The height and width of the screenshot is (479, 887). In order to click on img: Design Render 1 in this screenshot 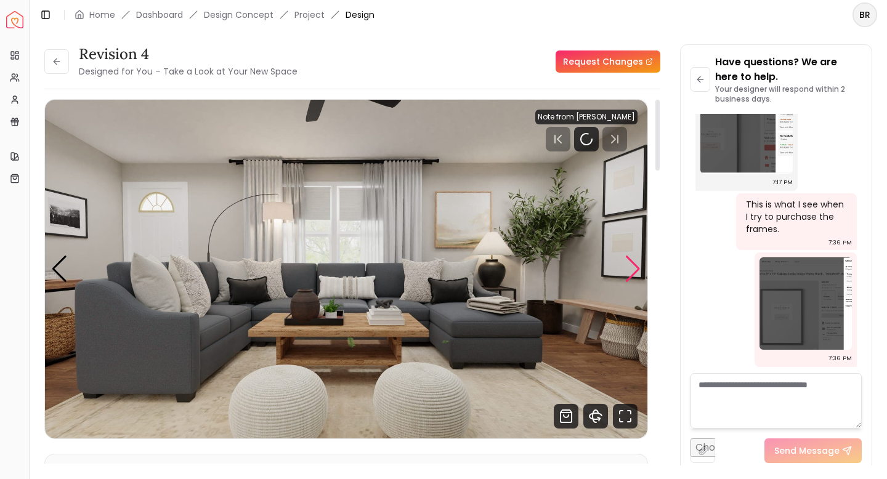, I will do `click(346, 269)`.